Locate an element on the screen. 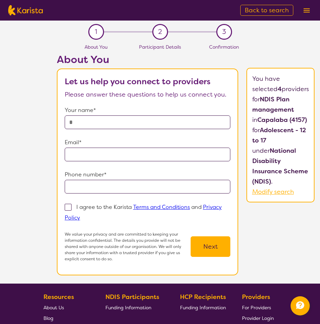  span: Participant Details is located at coordinates (160, 47).